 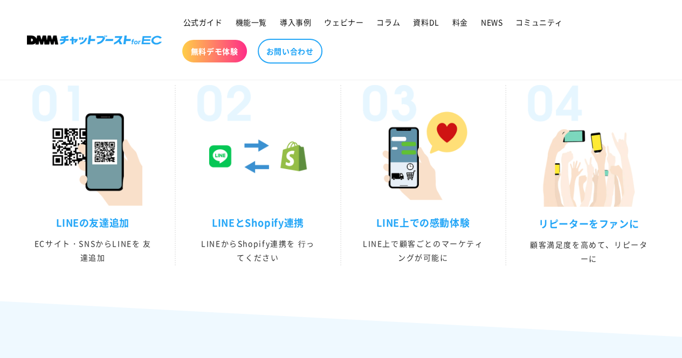 What do you see at coordinates (426, 22) in the screenshot?
I see `a: 資料DL` at bounding box center [426, 22].